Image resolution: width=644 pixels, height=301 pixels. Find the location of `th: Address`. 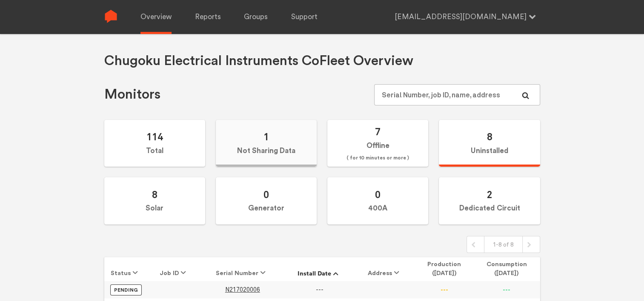

th: Address is located at coordinates (385, 269).